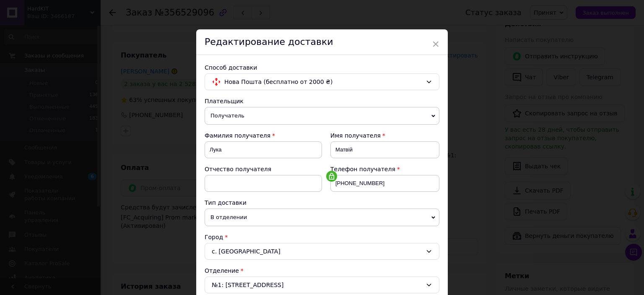 Image resolution: width=644 pixels, height=295 pixels. Describe the element at coordinates (324, 82) in the screenshot. I see `span: Нова Пошта (бесплатно от 2000 ₴)` at that location.